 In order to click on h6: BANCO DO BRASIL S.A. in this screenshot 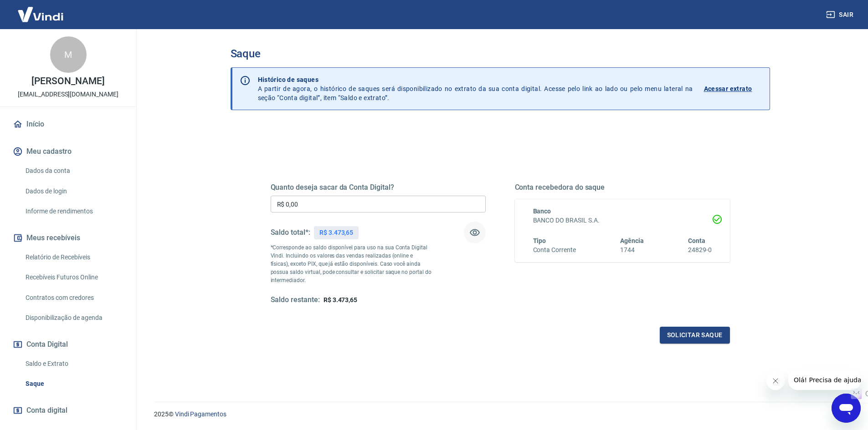, I will do `click(623, 220)`.